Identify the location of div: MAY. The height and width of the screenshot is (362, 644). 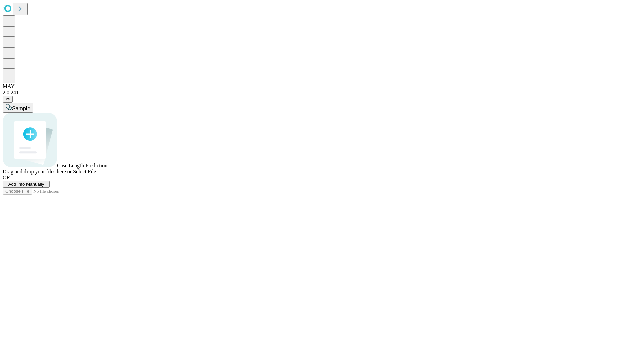
(322, 87).